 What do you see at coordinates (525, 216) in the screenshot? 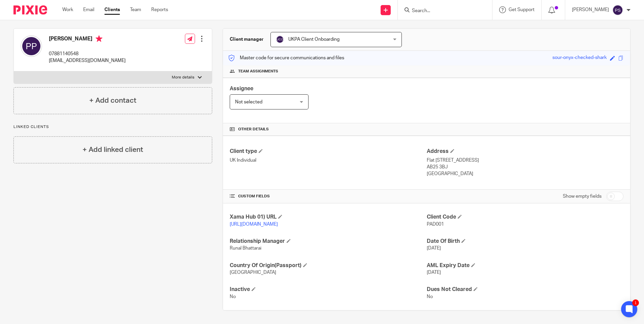
I see `h4: Client Code` at bounding box center [525, 216].